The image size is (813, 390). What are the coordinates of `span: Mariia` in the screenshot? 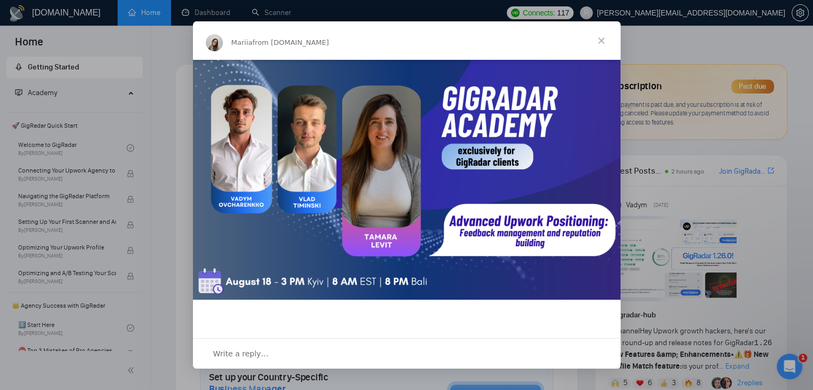 It's located at (242, 42).